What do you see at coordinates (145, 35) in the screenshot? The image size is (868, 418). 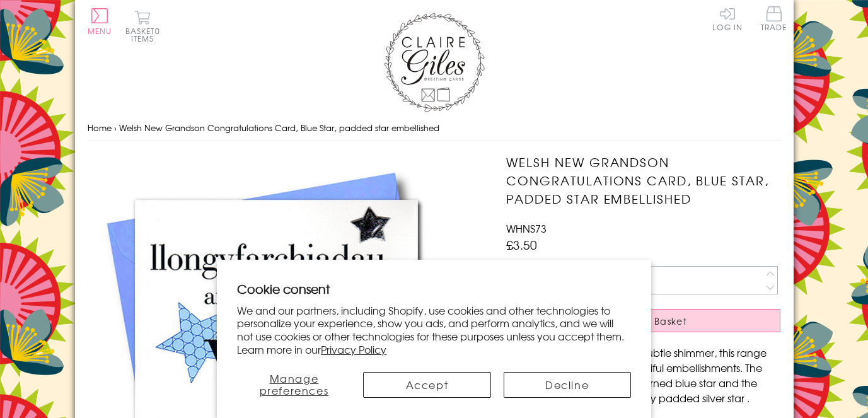 I see `span: 0 items` at bounding box center [145, 35].